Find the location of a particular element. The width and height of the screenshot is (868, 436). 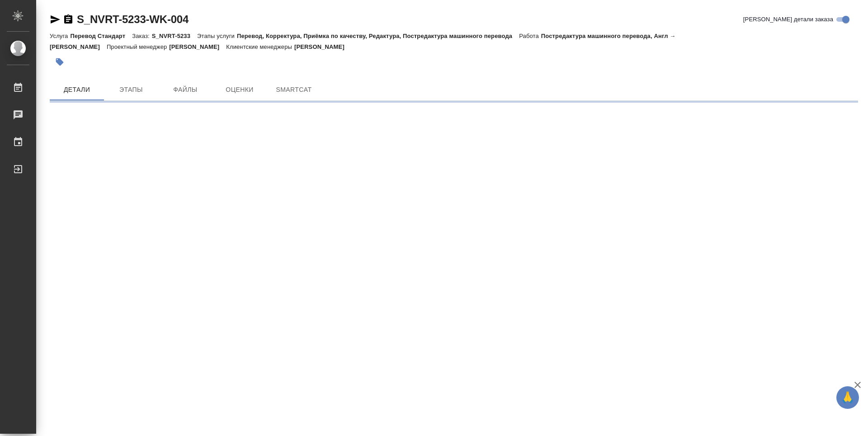

p: Заказ: is located at coordinates (142, 36).